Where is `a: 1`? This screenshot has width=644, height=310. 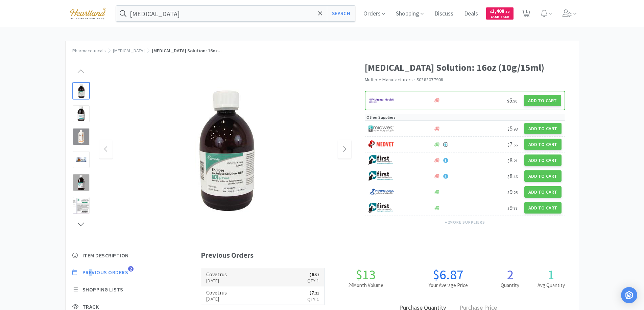
a: 1 is located at coordinates (526, 15).